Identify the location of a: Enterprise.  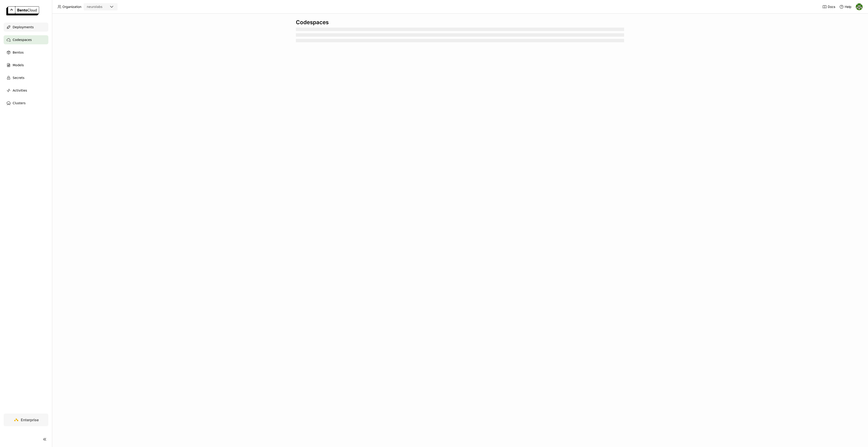
(26, 420).